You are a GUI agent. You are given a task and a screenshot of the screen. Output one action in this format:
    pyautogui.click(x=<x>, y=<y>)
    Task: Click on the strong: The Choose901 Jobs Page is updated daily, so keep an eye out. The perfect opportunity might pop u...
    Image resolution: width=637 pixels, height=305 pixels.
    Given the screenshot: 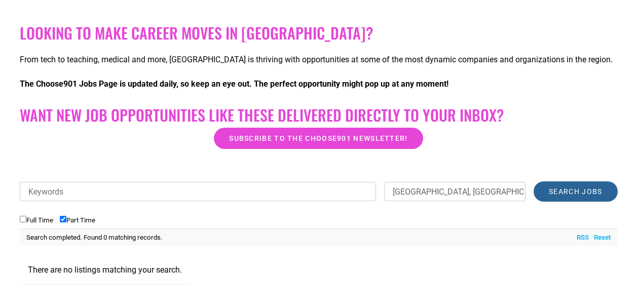 What is the action you would take?
    pyautogui.click(x=234, y=84)
    